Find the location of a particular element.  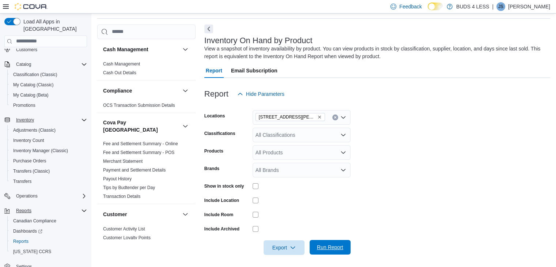

span: My Catalog (Classic) is located at coordinates (33, 85).